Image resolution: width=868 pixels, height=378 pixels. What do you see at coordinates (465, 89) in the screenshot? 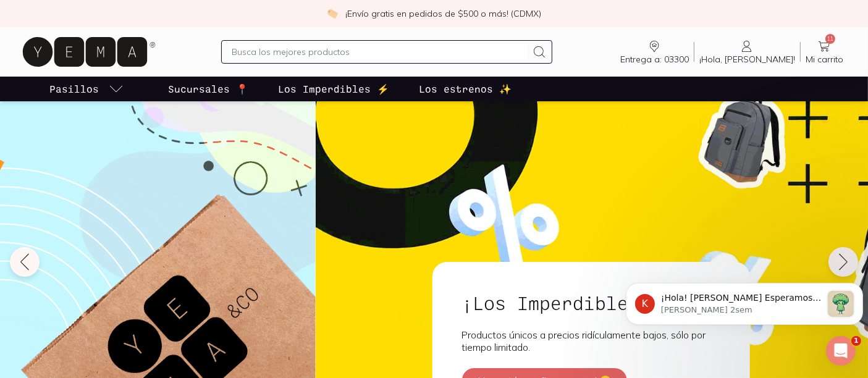
I see `p: Los estrenos ✨` at bounding box center [465, 89].